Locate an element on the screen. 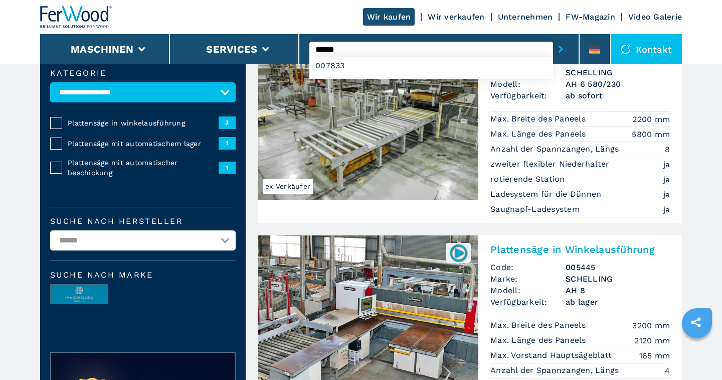  a: Video Galerie is located at coordinates (655, 17).